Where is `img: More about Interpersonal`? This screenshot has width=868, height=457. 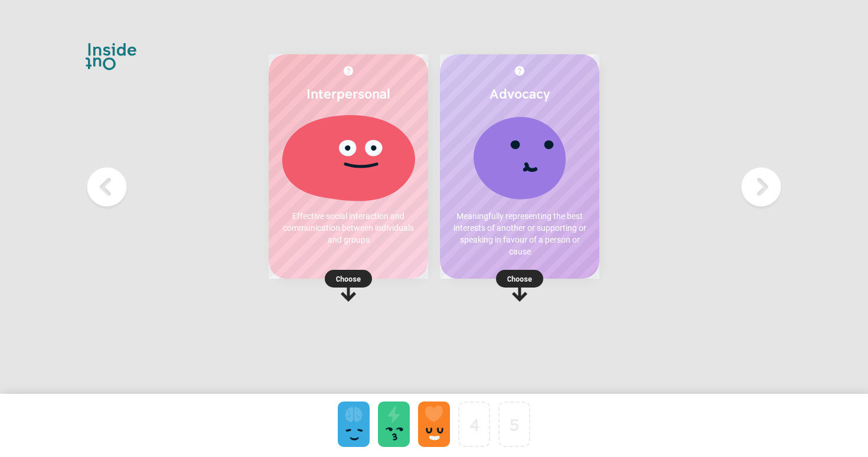 img: More about Interpersonal is located at coordinates (349, 71).